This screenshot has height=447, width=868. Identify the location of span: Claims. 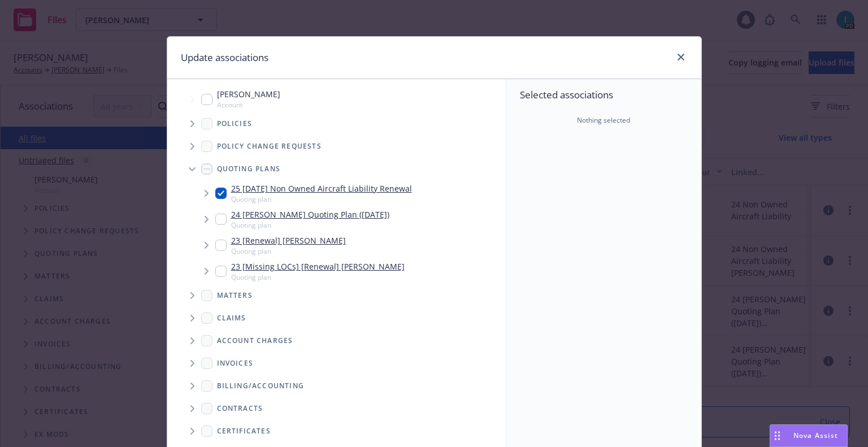
(231, 318).